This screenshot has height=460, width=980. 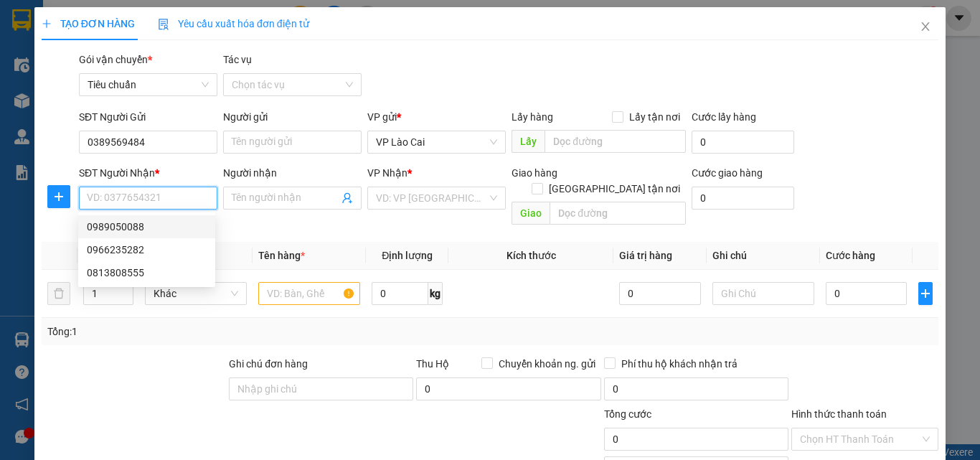 What do you see at coordinates (148, 117) in the screenshot?
I see `div: SĐT Người Gửi` at bounding box center [148, 117].